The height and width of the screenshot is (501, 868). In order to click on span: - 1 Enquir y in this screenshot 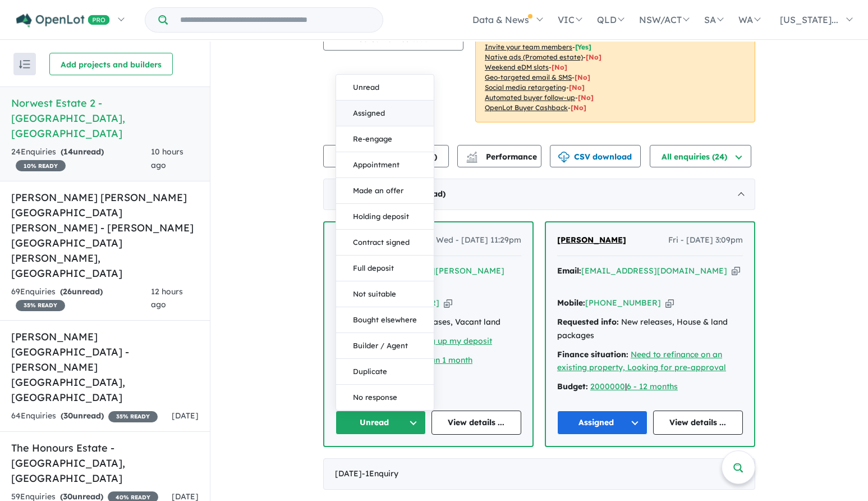, I will do `click(380, 473)`.